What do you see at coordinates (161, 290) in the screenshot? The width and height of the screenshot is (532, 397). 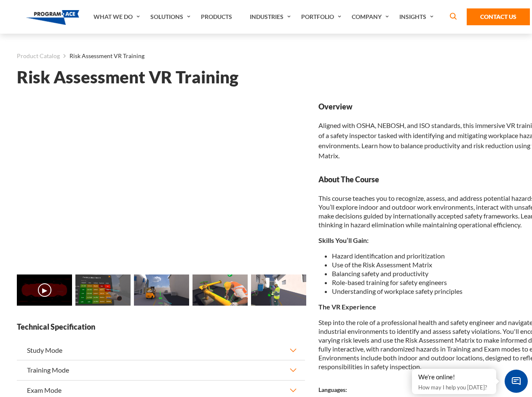 I see `img: Risk Assessment VR Training - Preview 2` at bounding box center [161, 290].